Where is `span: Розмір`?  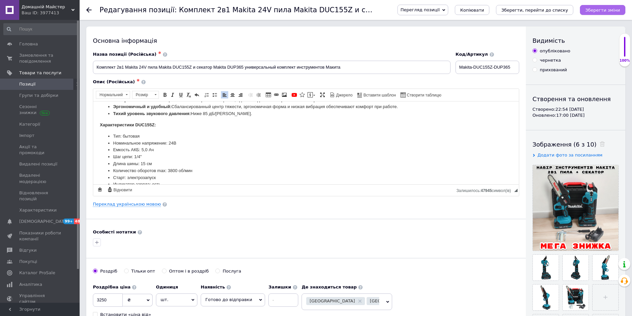 span: Розмір is located at coordinates (142, 95).